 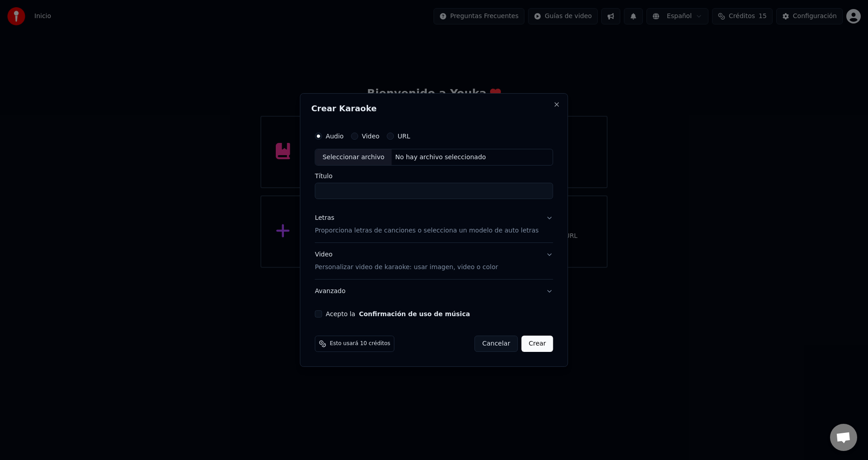 What do you see at coordinates (406, 261) in the screenshot?
I see `div: Video` at bounding box center [406, 261].